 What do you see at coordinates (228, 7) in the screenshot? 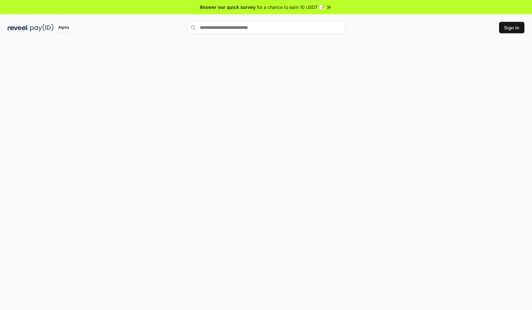
I see `span: Answer our quick survey` at bounding box center [228, 7].